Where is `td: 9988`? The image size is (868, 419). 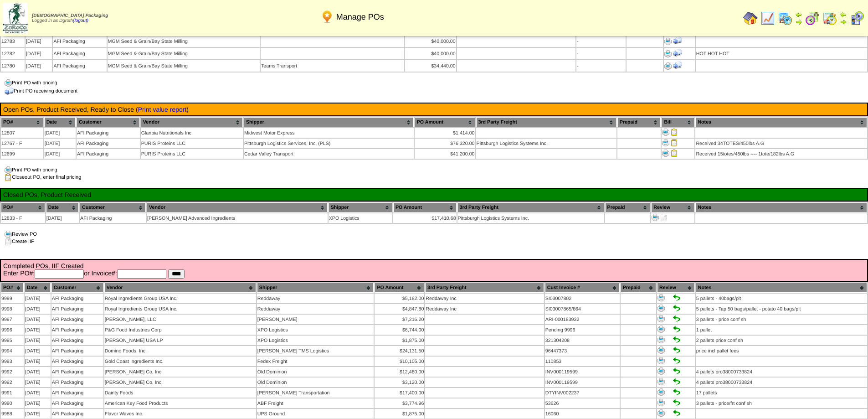
td: 9988 is located at coordinates (12, 413).